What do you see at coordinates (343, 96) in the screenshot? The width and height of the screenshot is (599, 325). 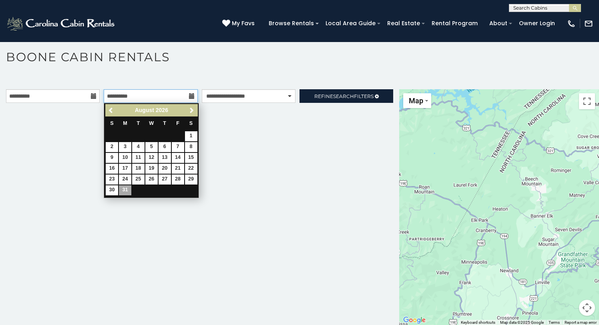 I see `span: Search` at bounding box center [343, 96].